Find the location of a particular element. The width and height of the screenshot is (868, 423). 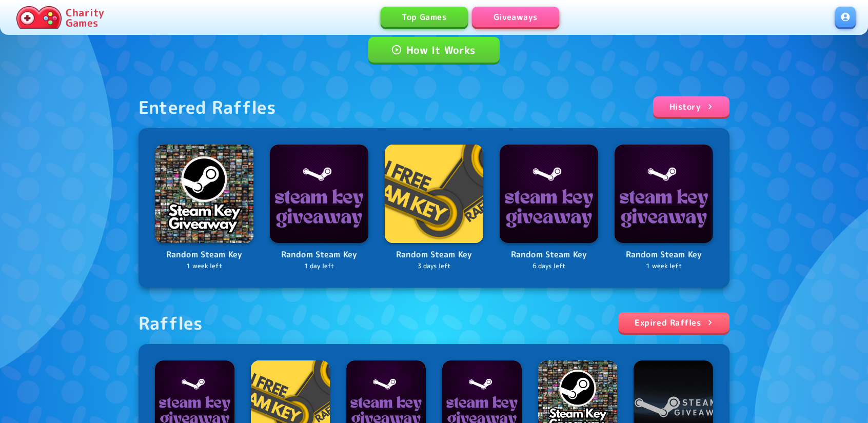

a: History is located at coordinates (691, 107).